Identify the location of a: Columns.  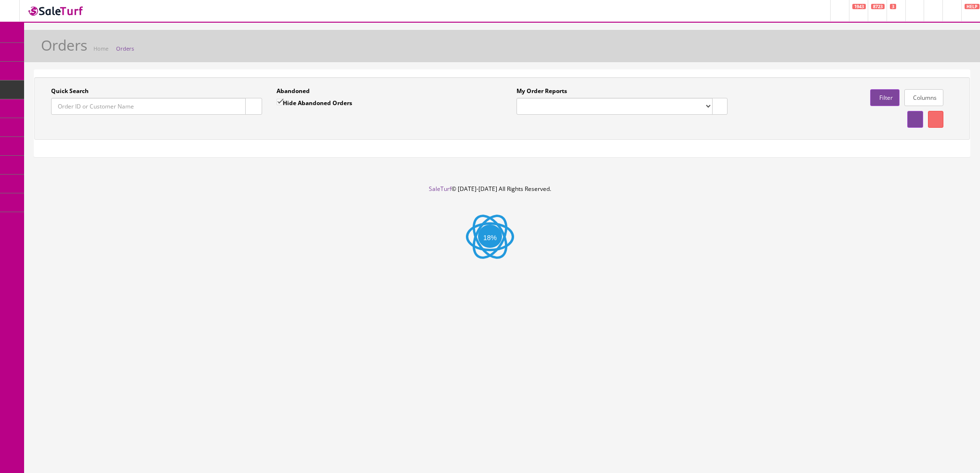
(924, 98).